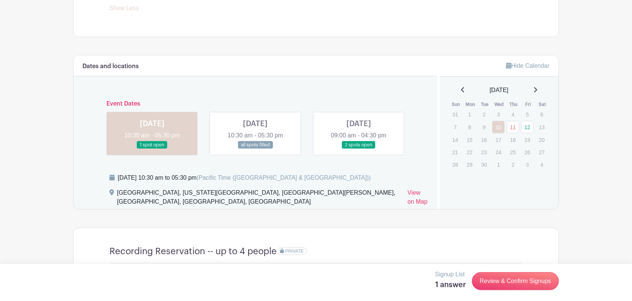 Image resolution: width=632 pixels, height=301 pixels. Describe the element at coordinates (124, 9) in the screenshot. I see `a: Show Less` at that location.